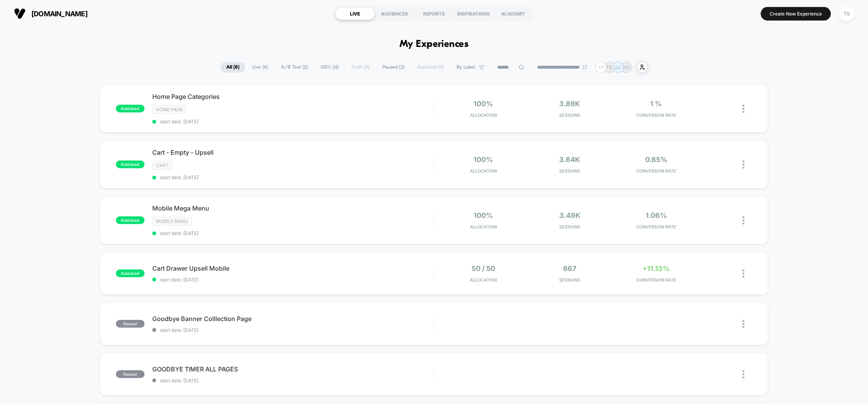 The width and height of the screenshot is (868, 404). What do you see at coordinates (618, 67) in the screenshot?
I see `p: JJ` at bounding box center [618, 67].